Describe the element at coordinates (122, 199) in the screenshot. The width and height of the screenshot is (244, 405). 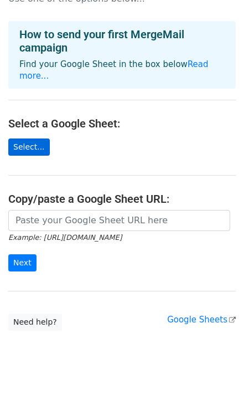
I see `h4: Copy/paste a Google Sheet URL:` at that location.